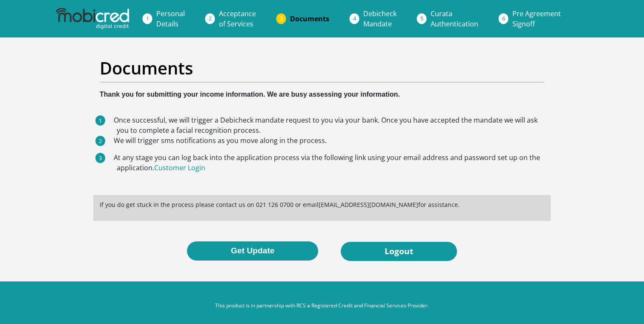 The image size is (644, 324). Describe the element at coordinates (180, 168) in the screenshot. I see `a: Customer Login` at that location.